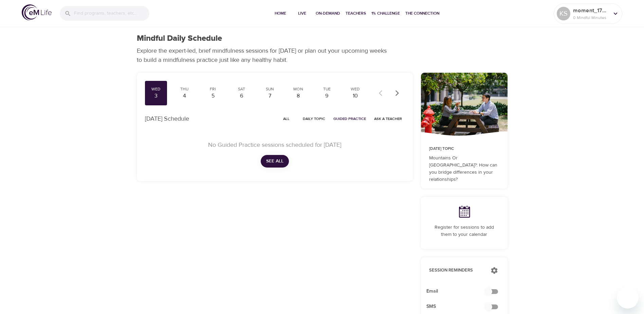 The width and height of the screenshot is (644, 314). Describe the element at coordinates (270, 89) in the screenshot. I see `div: Sun` at that location.